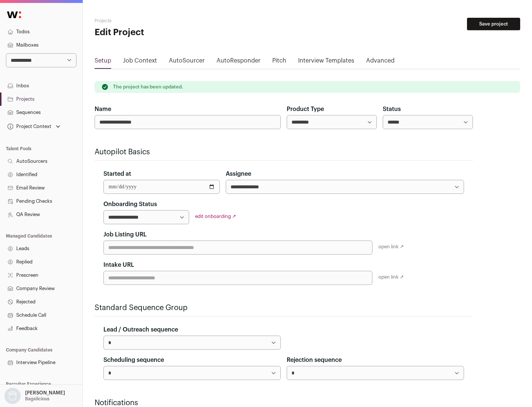 The image size is (532, 407). Describe the element at coordinates (494, 24) in the screenshot. I see `button: Save project` at that location.